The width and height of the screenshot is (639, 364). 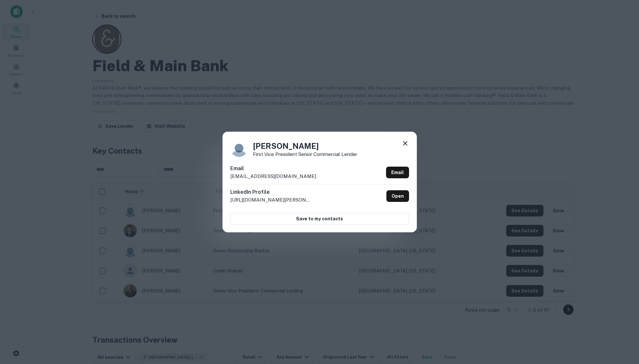 I want to click on a: Open, so click(x=398, y=196).